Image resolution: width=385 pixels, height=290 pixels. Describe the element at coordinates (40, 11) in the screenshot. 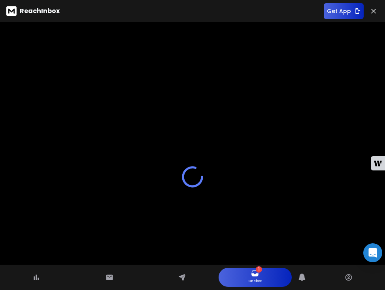

I see `p: ReachInbox` at that location.